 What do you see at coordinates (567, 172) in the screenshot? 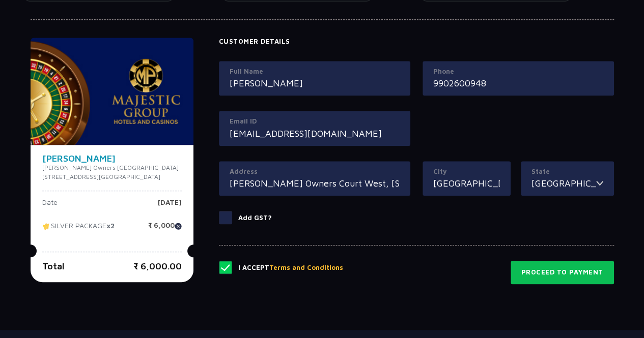
I see `label: State` at bounding box center [567, 172].